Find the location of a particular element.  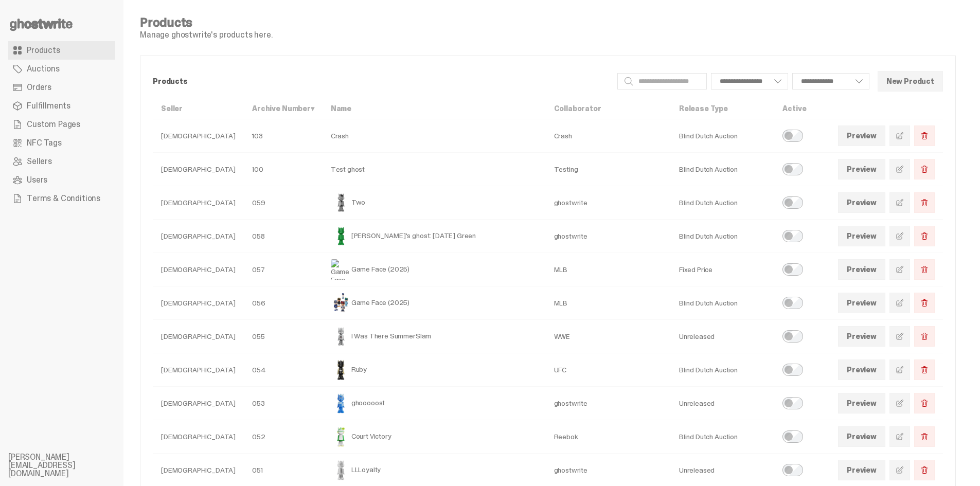

a: Users is located at coordinates (62, 180).